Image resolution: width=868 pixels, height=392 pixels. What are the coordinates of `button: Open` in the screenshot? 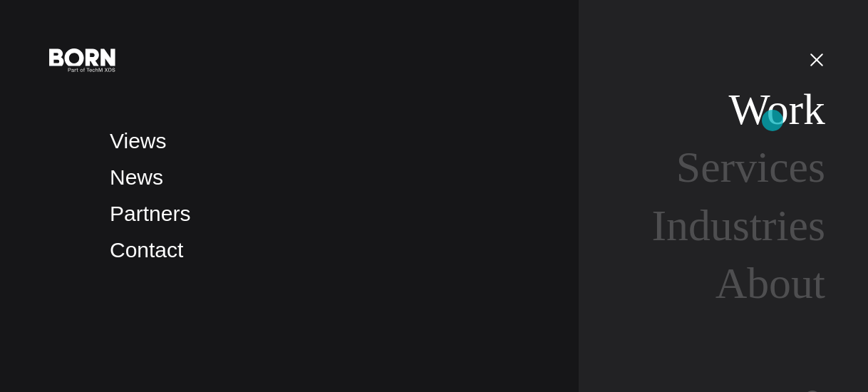 It's located at (817, 59).